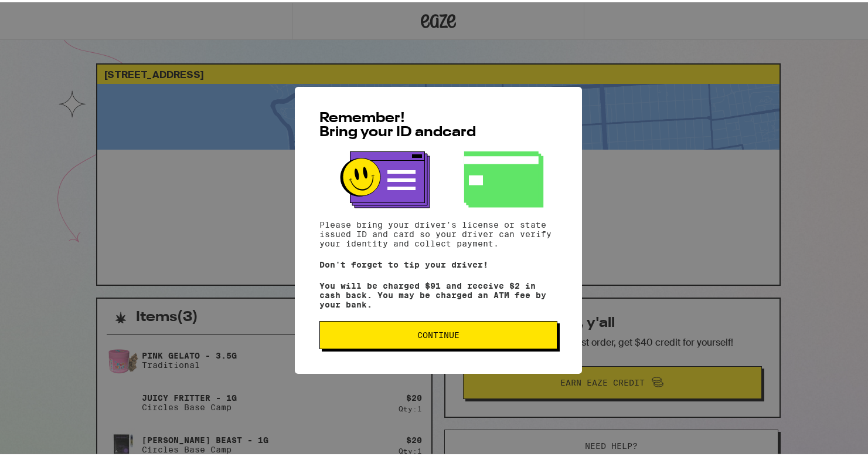 The width and height of the screenshot is (868, 456). I want to click on p: Don't forget to tip your driver!, so click(439, 263).